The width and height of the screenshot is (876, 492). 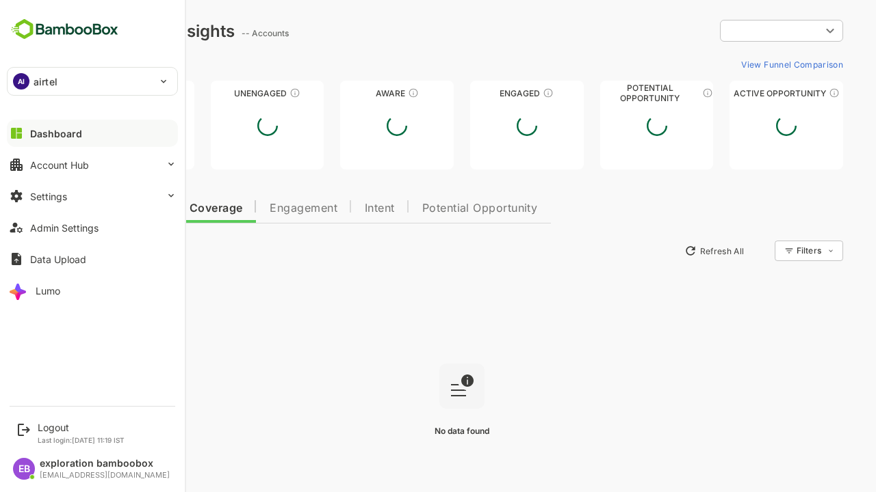 What do you see at coordinates (64, 228) in the screenshot?
I see `div: Admin Settings` at bounding box center [64, 228].